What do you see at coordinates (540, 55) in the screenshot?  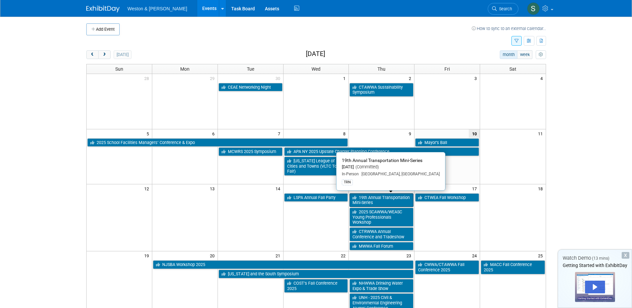 I see `button: myCustomButton` at bounding box center [540, 55].